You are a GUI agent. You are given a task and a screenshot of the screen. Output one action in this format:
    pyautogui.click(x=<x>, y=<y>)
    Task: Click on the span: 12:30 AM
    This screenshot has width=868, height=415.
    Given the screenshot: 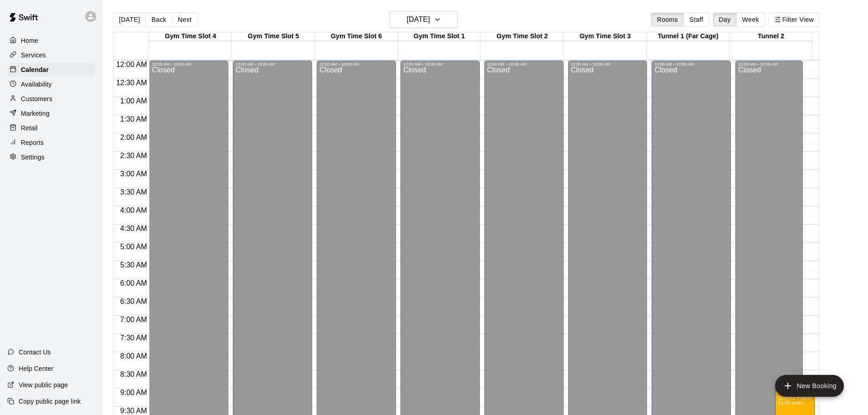 What is the action you would take?
    pyautogui.click(x=132, y=82)
    